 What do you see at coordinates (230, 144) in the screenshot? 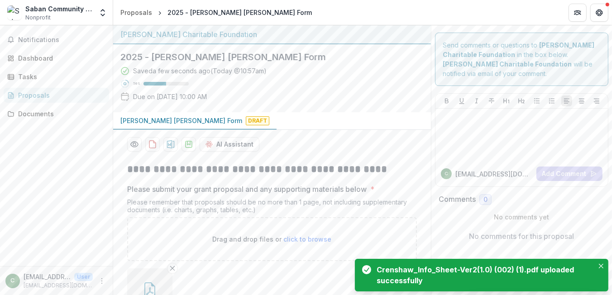
I see `button: AI Assistant` at bounding box center [230, 144].